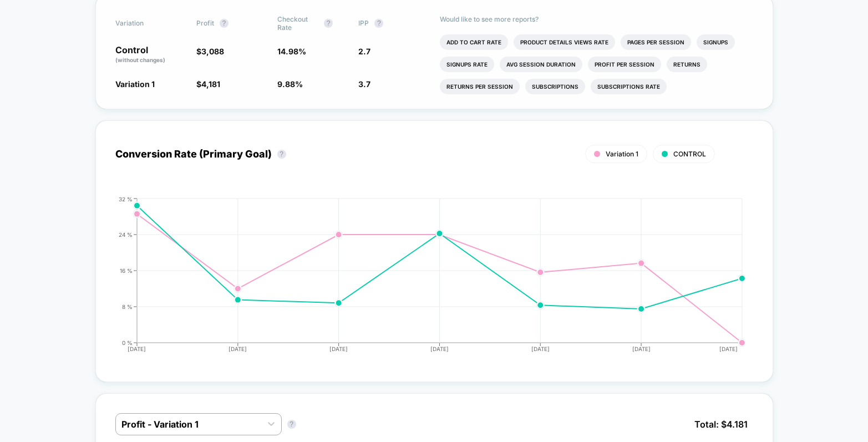  What do you see at coordinates (474, 42) in the screenshot?
I see `li: Add To Cart Rate` at bounding box center [474, 42].